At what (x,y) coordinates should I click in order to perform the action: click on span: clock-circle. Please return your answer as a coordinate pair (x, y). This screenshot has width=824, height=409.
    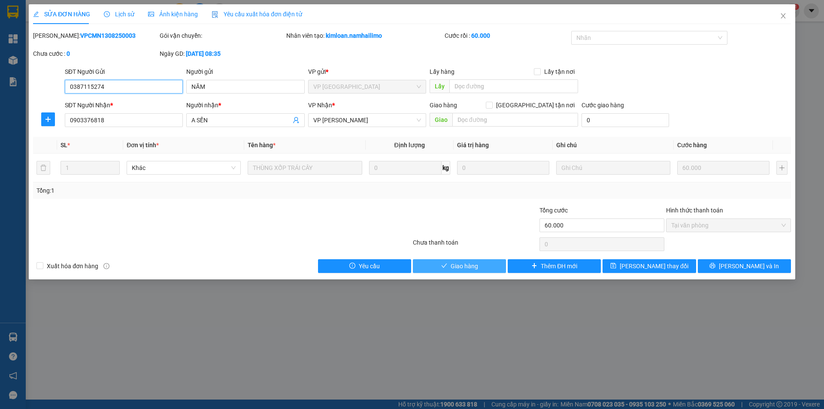
    Looking at the image, I should click on (107, 14).